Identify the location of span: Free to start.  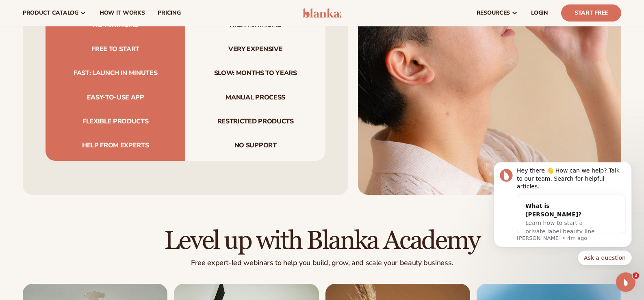
(115, 49).